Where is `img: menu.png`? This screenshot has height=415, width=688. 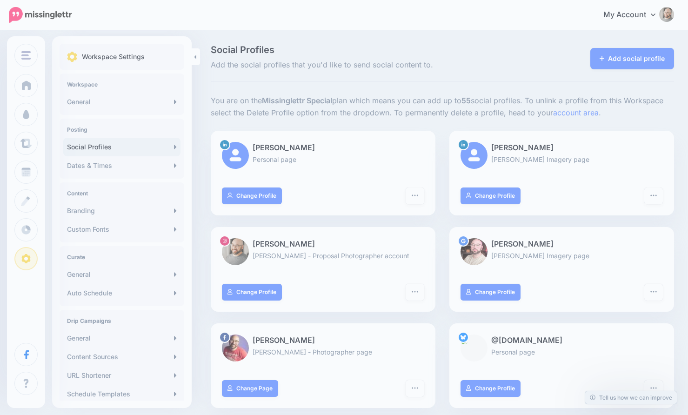
img: menu.png is located at coordinates (26, 55).